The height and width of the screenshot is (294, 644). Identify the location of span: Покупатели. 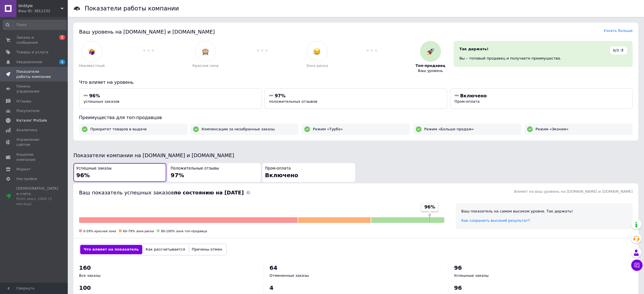
(28, 111).